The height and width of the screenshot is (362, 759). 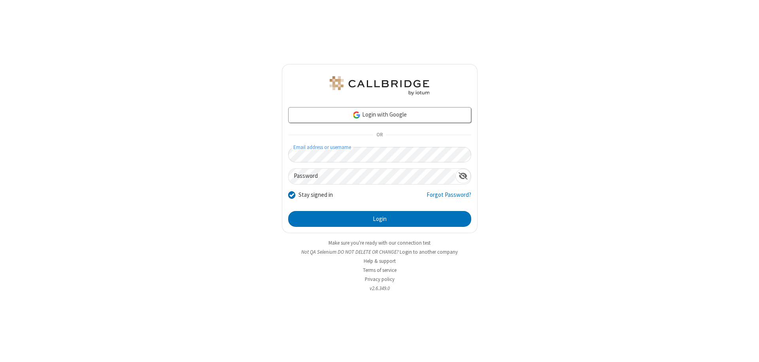 What do you see at coordinates (372, 176) in the screenshot?
I see `input: Password` at bounding box center [372, 176].